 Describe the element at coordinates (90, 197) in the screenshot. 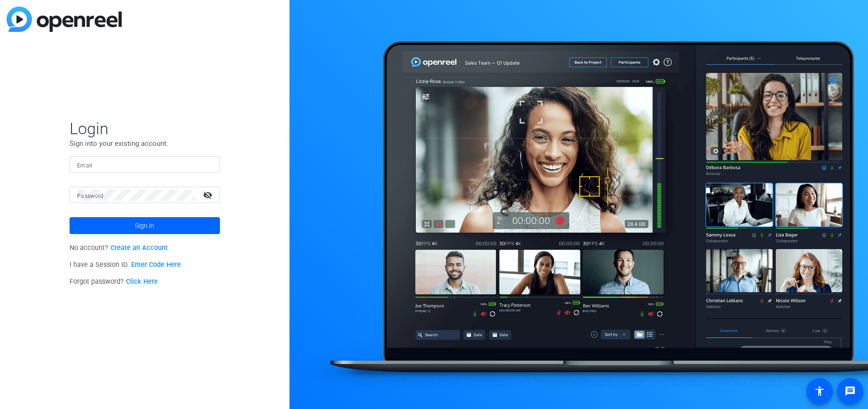

I see `mat-label: Password` at that location.